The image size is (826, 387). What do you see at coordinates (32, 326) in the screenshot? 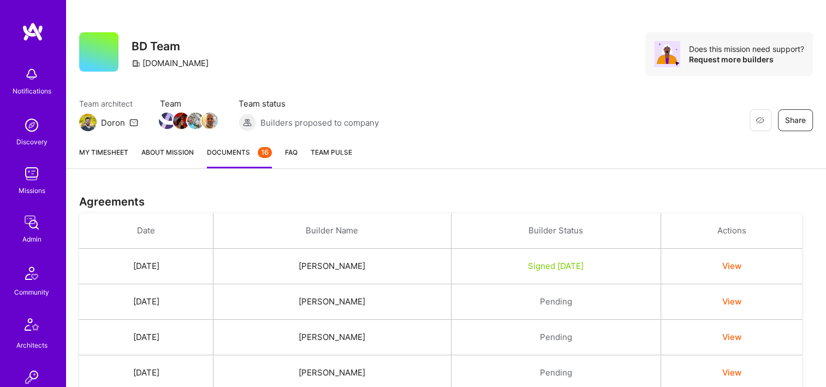
I see `img: Architects` at bounding box center [32, 326].